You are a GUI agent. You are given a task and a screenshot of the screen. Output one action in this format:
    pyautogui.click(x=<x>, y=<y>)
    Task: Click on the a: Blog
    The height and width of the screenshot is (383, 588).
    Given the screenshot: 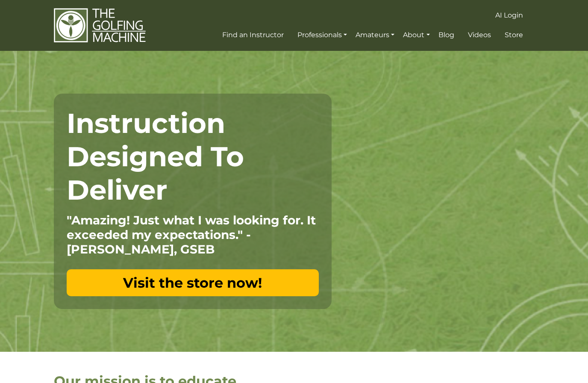 What is the action you would take?
    pyautogui.click(x=446, y=35)
    